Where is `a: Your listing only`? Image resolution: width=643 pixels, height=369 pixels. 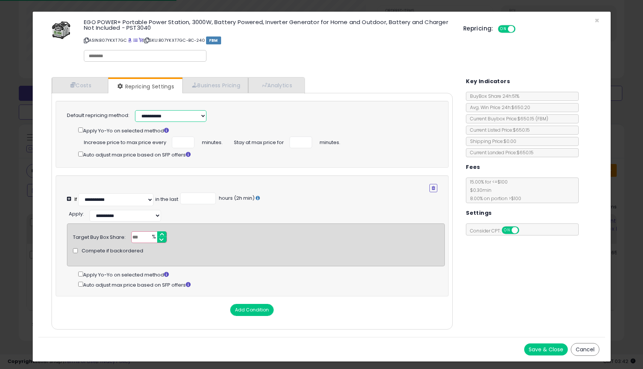 a: Your listing only is located at coordinates (141, 40).